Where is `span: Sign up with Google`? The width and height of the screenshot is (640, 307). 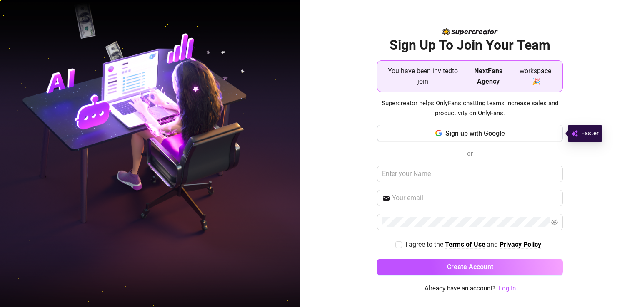 span: Sign up with Google is located at coordinates (475, 133).